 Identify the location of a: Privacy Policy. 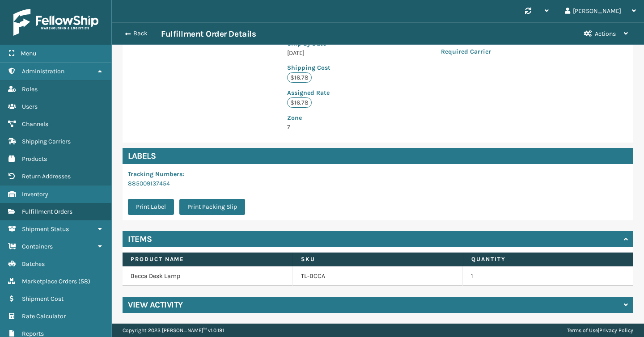
(616, 330).